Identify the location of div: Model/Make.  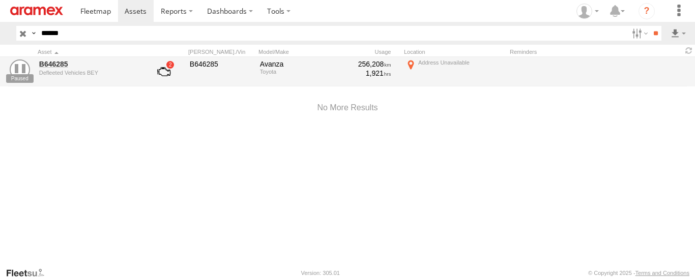
(297, 52).